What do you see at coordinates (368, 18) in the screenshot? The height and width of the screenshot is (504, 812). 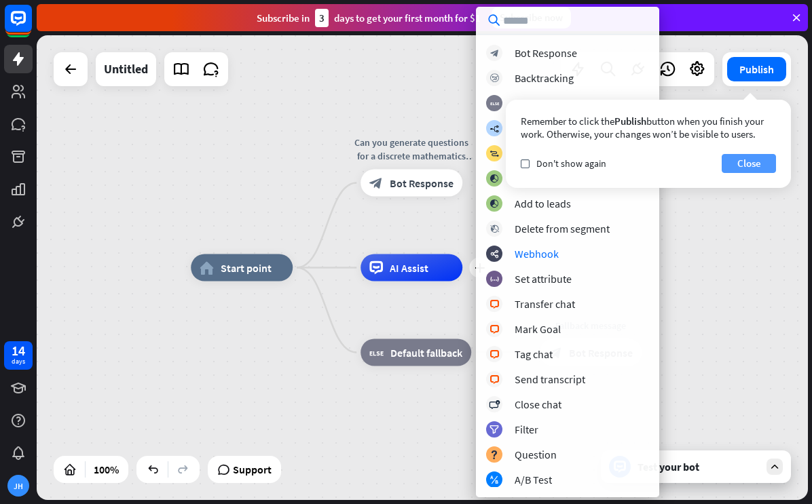 I see `div: Subscribe in days to get your first month for $1` at bounding box center [368, 18].